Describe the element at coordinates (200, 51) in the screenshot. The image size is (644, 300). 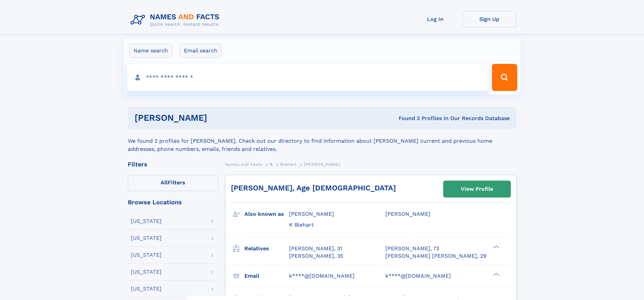
I see `label: Email search` at that location.